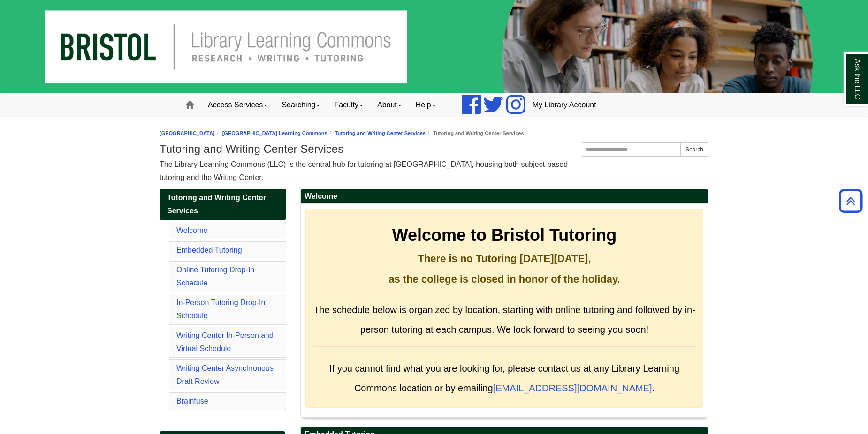 The image size is (868, 434). What do you see at coordinates (225, 342) in the screenshot?
I see `a: Writing Center In-Person and Virtual Schedule` at bounding box center [225, 342].